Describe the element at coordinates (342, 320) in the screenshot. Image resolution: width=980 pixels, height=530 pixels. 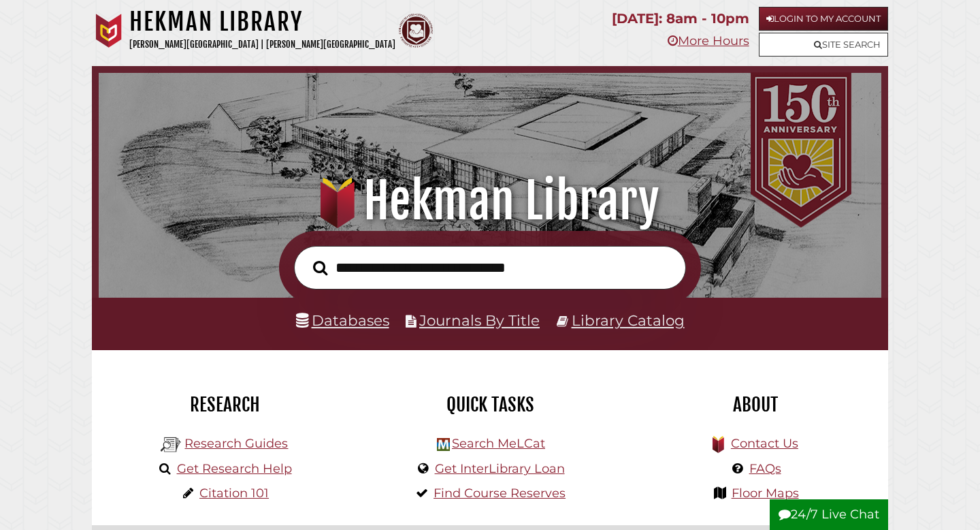
I see `a: Databases` at that location.